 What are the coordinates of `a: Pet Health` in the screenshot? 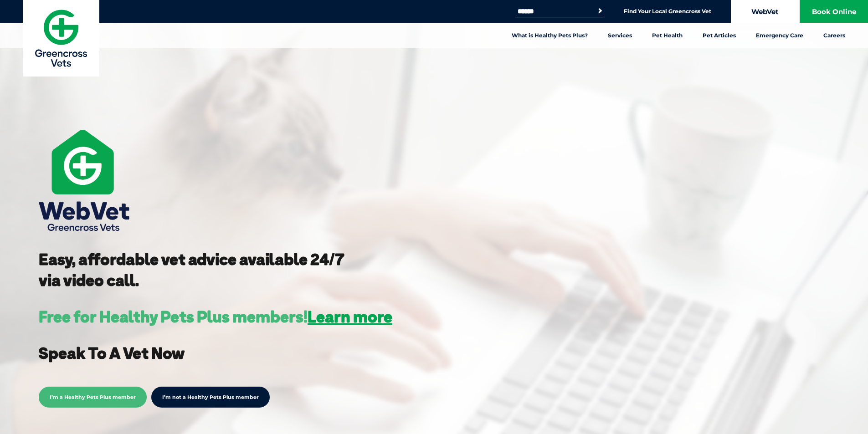 It's located at (667, 36).